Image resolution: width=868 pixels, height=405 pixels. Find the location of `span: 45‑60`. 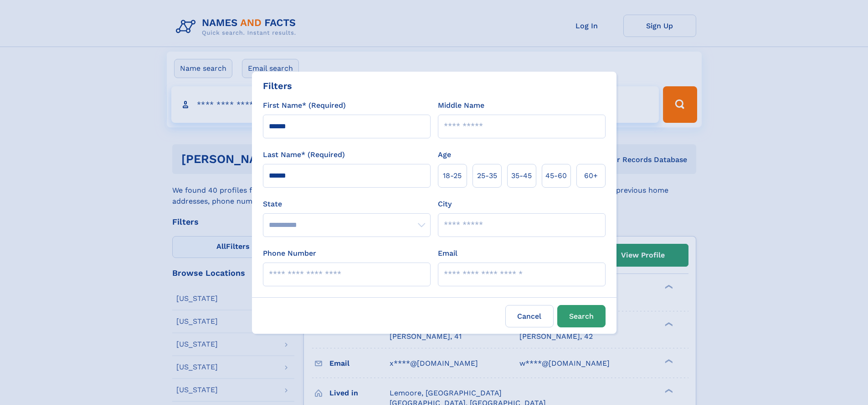

span: 45‑60 is located at coordinates (556, 175).